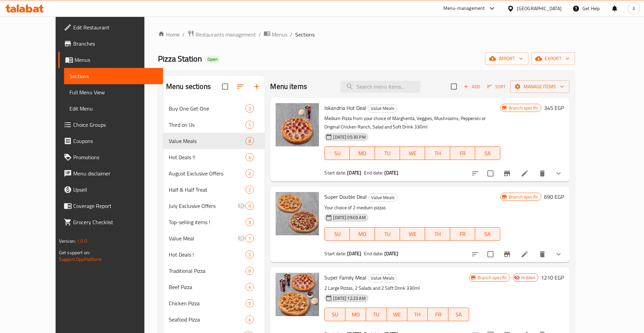 The height and width of the screenshot is (333, 644). I want to click on span: Select section, so click(454, 86).